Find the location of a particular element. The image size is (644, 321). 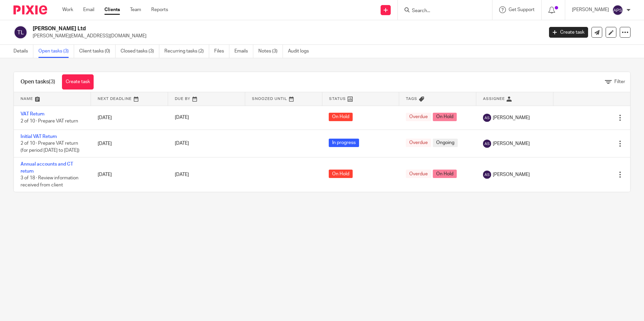

a: Email is located at coordinates (89, 10).